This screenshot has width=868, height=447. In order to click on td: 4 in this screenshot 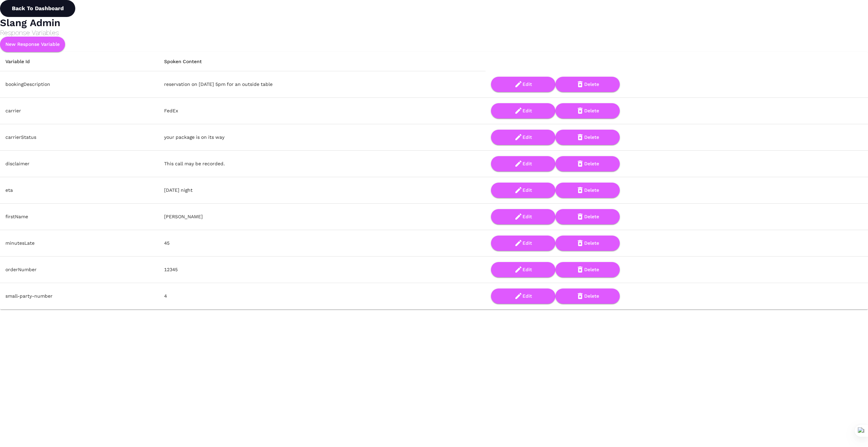, I will do `click(322, 296)`.